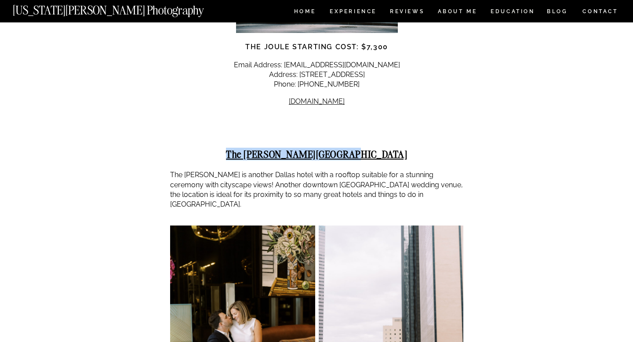 Image resolution: width=633 pixels, height=342 pixels. Describe the element at coordinates (305, 12) in the screenshot. I see `nav: HOME` at that location.